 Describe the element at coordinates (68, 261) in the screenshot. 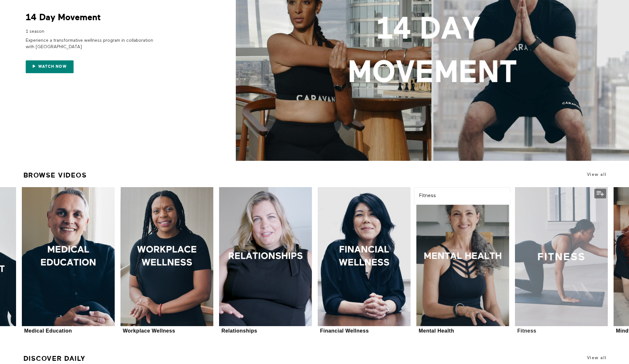

I see `a: Medical EducationMedical Education` at that location.